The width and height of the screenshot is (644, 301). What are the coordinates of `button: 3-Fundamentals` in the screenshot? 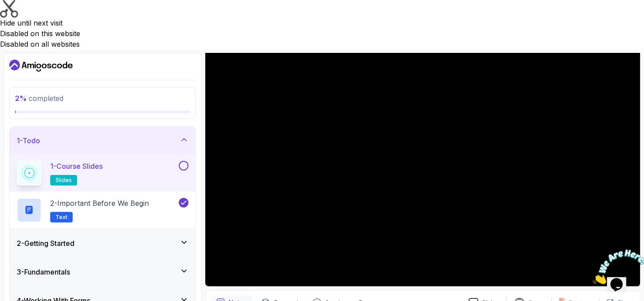 It's located at (103, 272).